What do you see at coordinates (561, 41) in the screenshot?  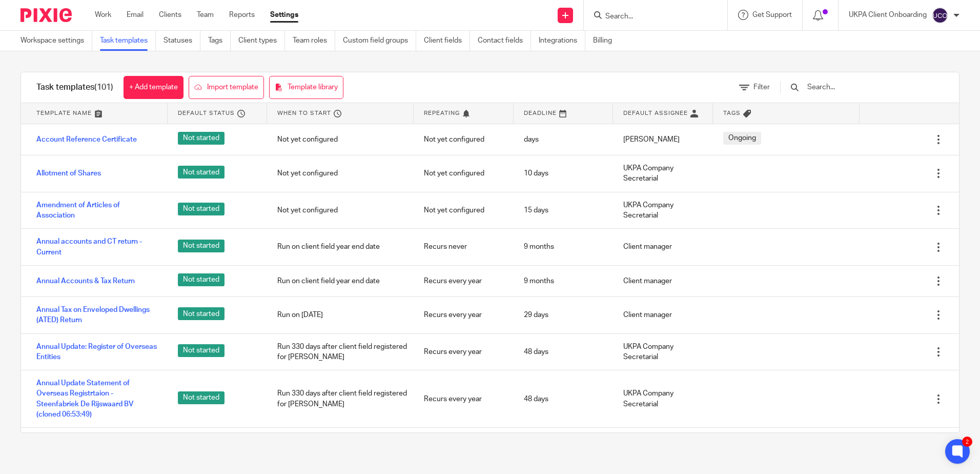 I see `a: Integrations` at bounding box center [561, 41].